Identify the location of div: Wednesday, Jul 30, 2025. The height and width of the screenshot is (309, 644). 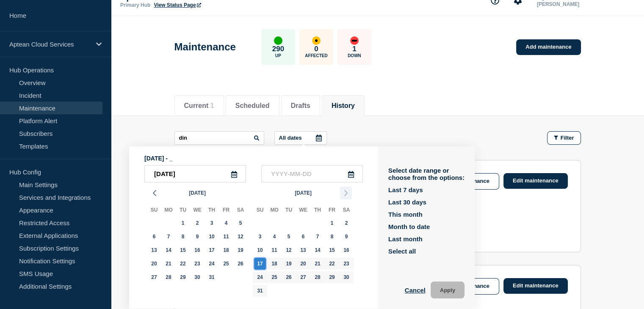
(197, 277).